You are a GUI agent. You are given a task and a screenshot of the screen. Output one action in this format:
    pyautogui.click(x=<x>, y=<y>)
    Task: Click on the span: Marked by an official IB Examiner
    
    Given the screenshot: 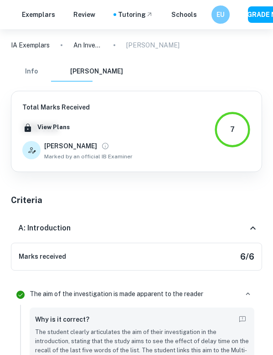 What is the action you would take?
    pyautogui.click(x=88, y=156)
    